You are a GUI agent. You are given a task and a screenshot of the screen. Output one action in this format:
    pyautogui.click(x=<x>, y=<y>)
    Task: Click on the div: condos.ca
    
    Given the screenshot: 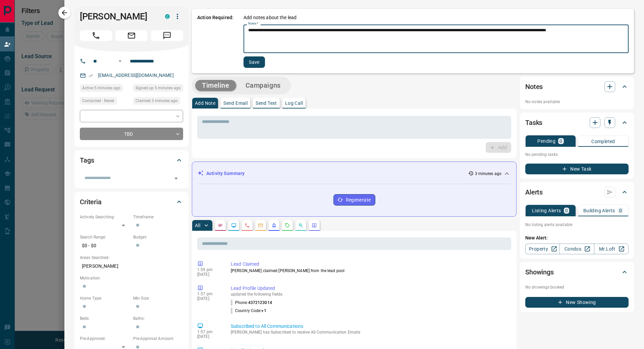 What is the action you would take?
    pyautogui.click(x=167, y=16)
    